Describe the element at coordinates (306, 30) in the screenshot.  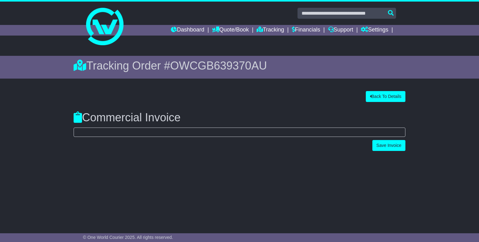
I see `a: Financials` at that location.